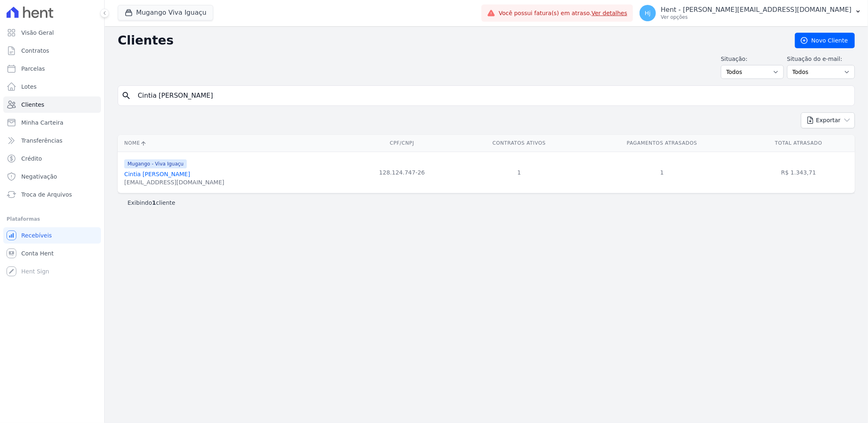  I want to click on a: Novo Cliente, so click(825, 40).